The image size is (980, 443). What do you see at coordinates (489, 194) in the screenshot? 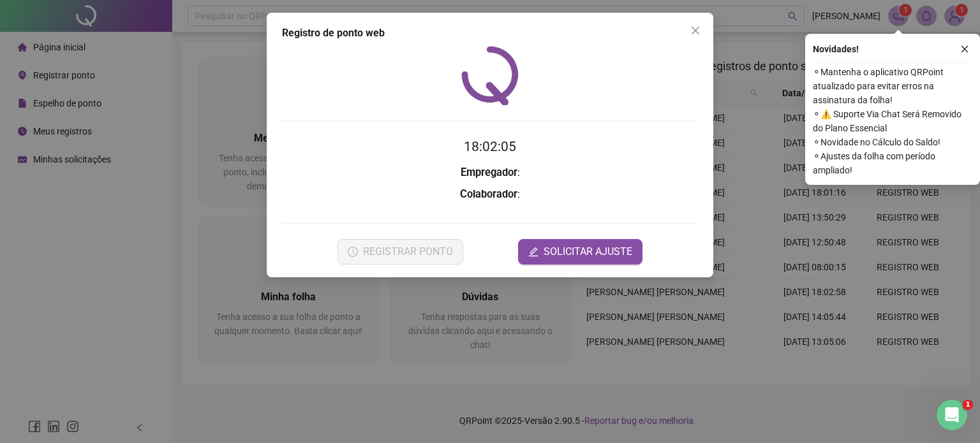
I see `strong: Colaborador` at bounding box center [489, 194].